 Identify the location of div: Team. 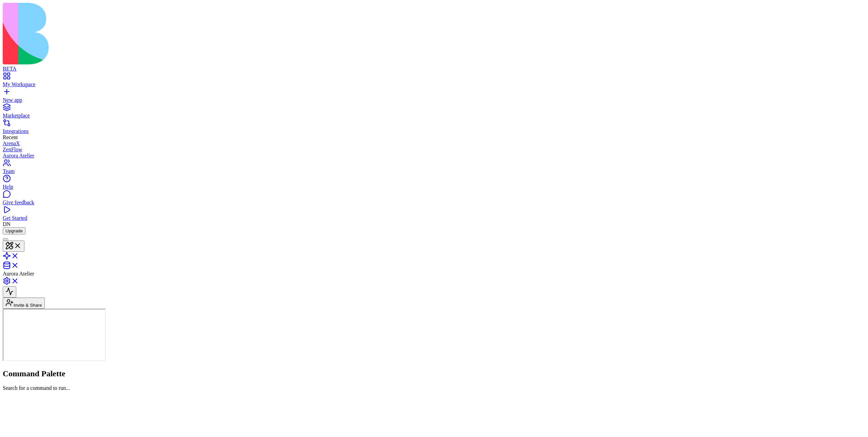
(434, 171).